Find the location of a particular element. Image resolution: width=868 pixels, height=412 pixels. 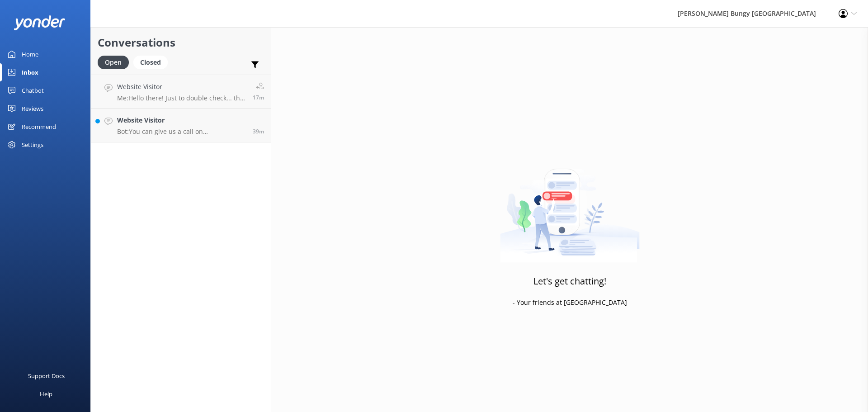

div: Home is located at coordinates (30, 54).